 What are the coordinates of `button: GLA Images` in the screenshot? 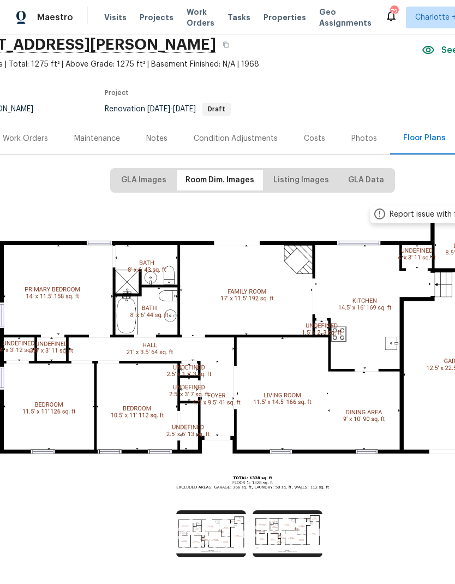 It's located at (143, 180).